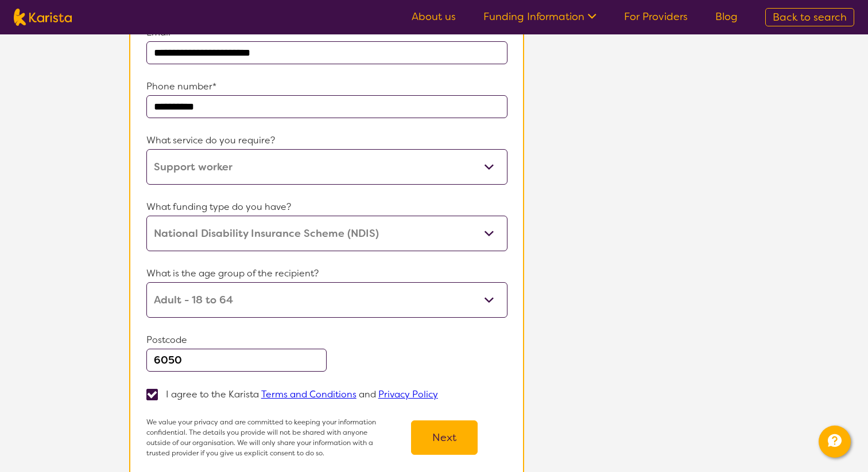 The height and width of the screenshot is (472, 868). I want to click on a: For Providers, so click(655, 16).